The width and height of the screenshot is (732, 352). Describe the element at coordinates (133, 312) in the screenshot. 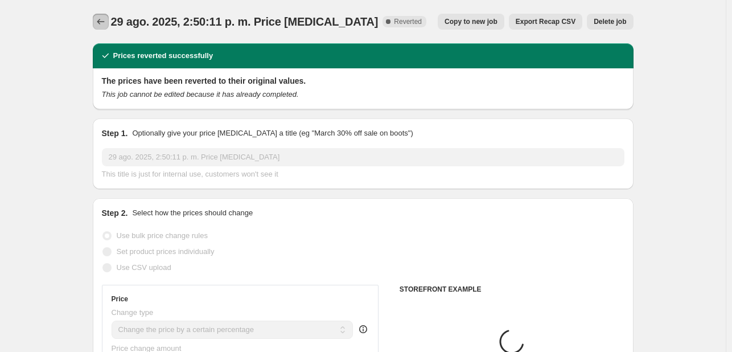

I see `span: Change type` at that location.